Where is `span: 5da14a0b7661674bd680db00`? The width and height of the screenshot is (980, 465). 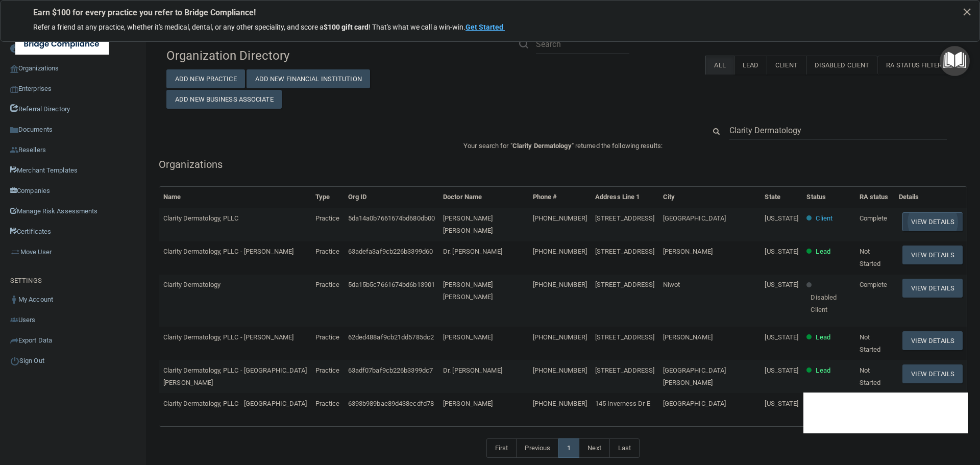
span: 5da14a0b7661674bd680db00 is located at coordinates (391, 218).